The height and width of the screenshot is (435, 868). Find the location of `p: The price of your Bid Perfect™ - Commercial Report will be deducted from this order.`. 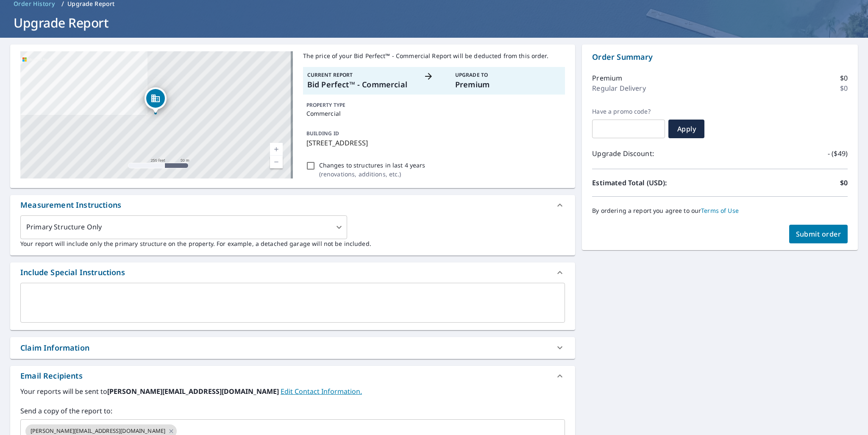

p: The price of your Bid Perfect™ - Commercial Report will be deducted from this order. is located at coordinates (434, 55).